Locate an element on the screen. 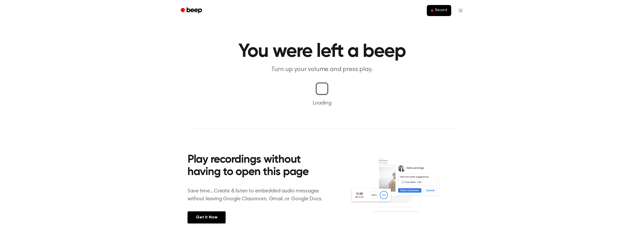 The width and height of the screenshot is (644, 244). button: Open menu is located at coordinates (461, 11).